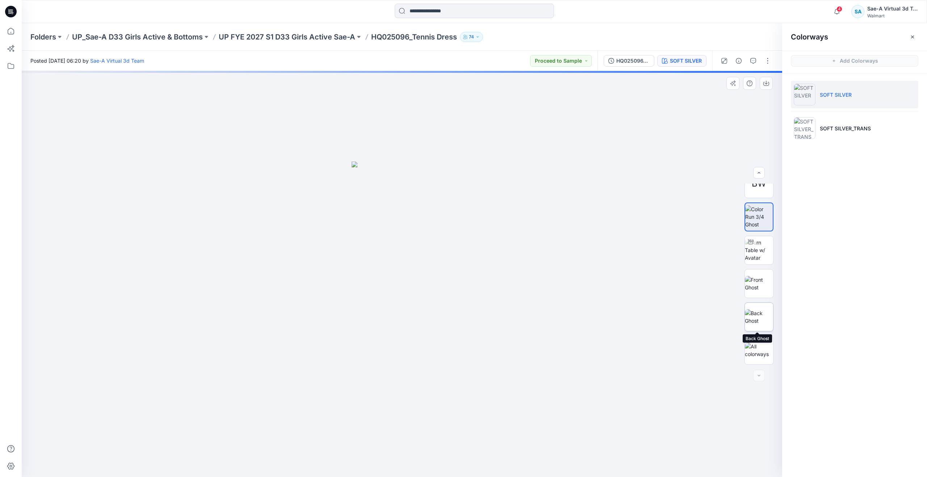  What do you see at coordinates (414, 37) in the screenshot?
I see `p: HQ025096_Tennis Dress` at bounding box center [414, 37].